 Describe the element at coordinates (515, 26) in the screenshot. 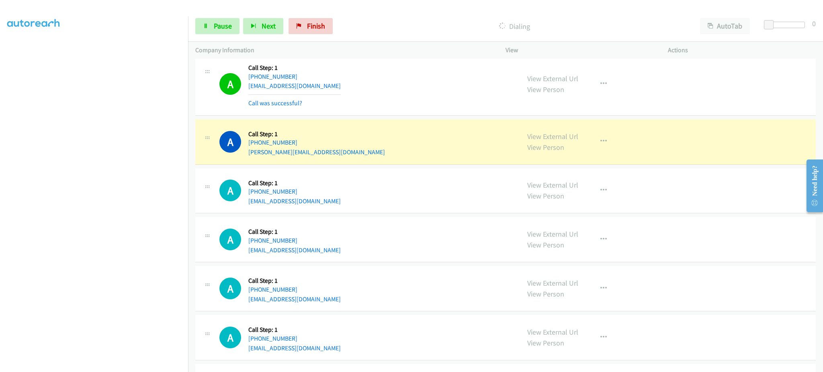

I see `p: Dialing` at that location.